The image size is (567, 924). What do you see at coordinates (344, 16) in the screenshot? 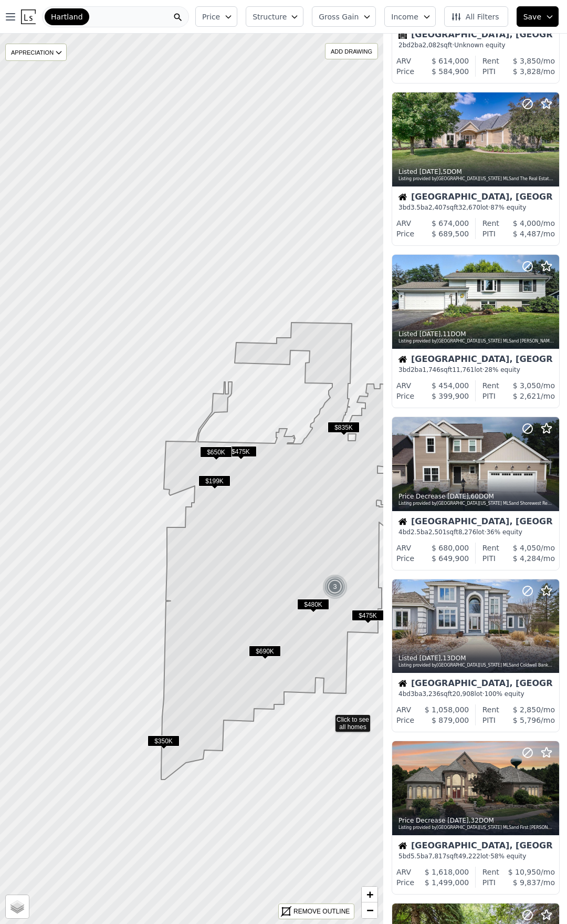
I see `button: Gross Gain` at bounding box center [344, 16].